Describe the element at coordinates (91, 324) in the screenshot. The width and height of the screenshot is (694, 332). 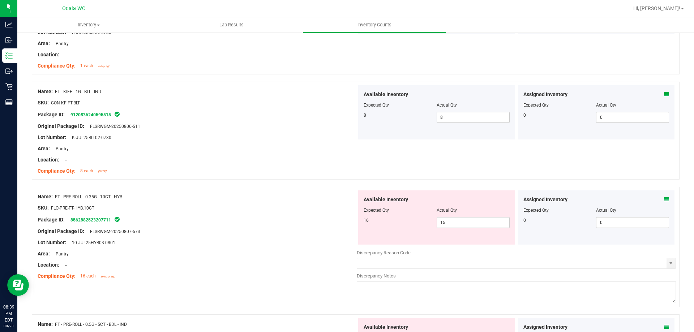
I see `span: FT - PRE-ROLL - 0.5G - 5CT - BDL - IND` at that location.